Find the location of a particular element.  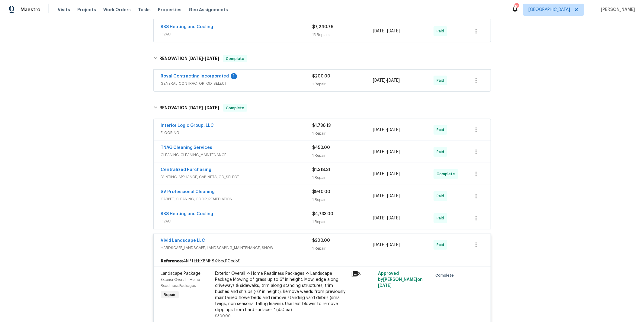

div: 13 Repairs is located at coordinates (343, 35).